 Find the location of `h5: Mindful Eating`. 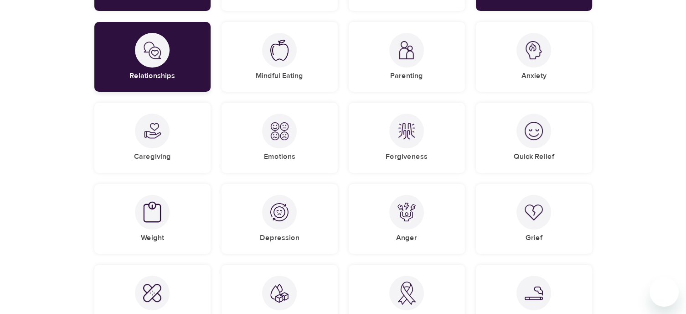

h5: Mindful Eating is located at coordinates (279, 76).